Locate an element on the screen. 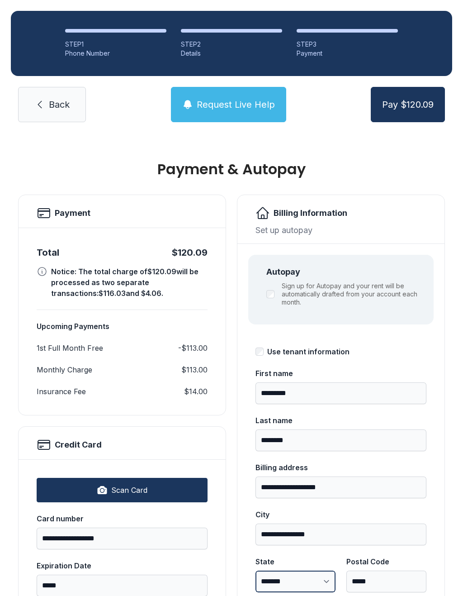 The height and width of the screenshot is (596, 463). span: Scan Card is located at coordinates (129, 490).